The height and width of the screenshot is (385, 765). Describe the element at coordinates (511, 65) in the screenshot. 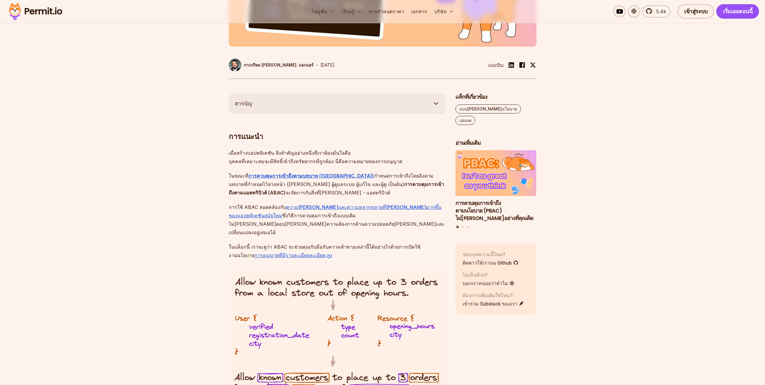

I see `button: ลิงก์อิน` at that location.